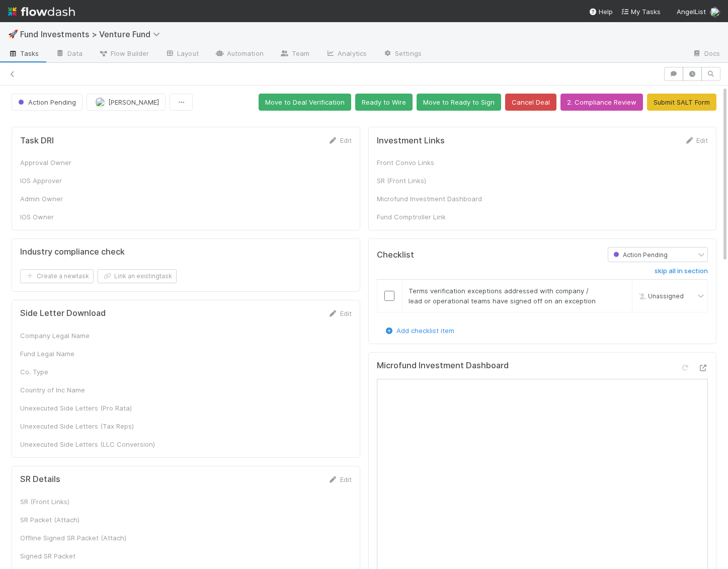  I want to click on div: IOS Approver, so click(95, 181).